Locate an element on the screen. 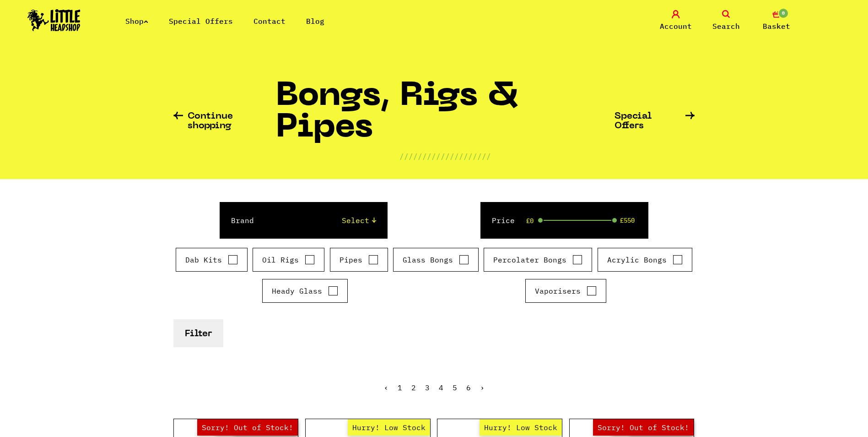  span: Basket is located at coordinates (776, 26).